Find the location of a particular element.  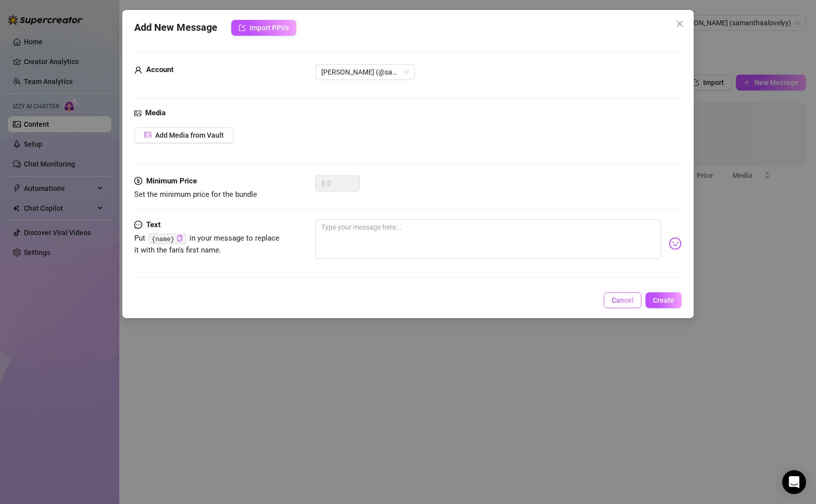

span: Put in your message to replace it with the fan's first name. is located at coordinates (207, 244).